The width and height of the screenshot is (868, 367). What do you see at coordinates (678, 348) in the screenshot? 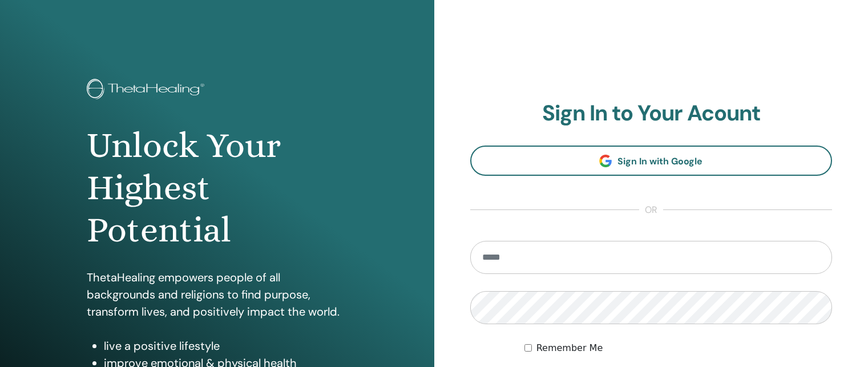
I see `div: Keep me authenticated indefinitely or until I manually logout` at bounding box center [678, 348].